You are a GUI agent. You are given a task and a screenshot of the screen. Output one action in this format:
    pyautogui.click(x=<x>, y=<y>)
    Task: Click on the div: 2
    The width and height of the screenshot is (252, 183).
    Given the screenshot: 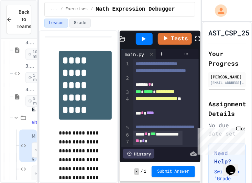 What is the action you would take?
    pyautogui.click(x=126, y=82)
    